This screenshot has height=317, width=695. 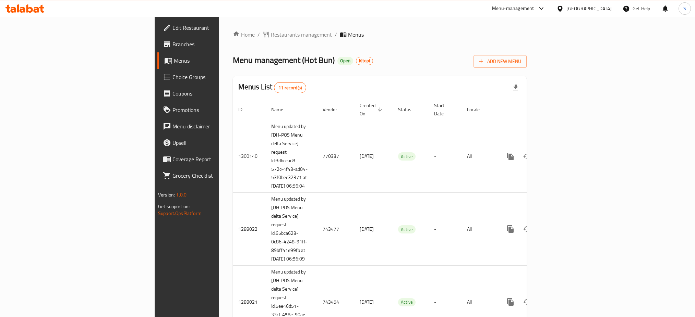 What do you see at coordinates (345, 61) in the screenshot?
I see `span: Open` at bounding box center [345, 61].